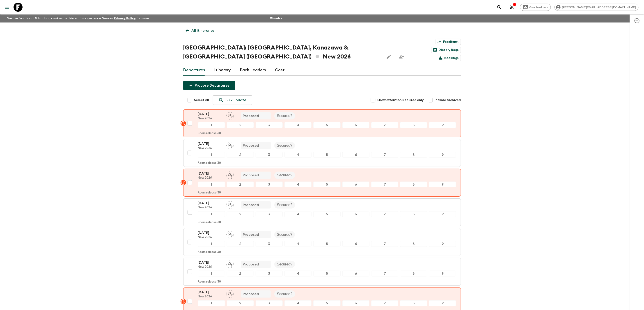  What do you see at coordinates (232, 100) in the screenshot?
I see `a: Bulk update` at bounding box center [232, 100].